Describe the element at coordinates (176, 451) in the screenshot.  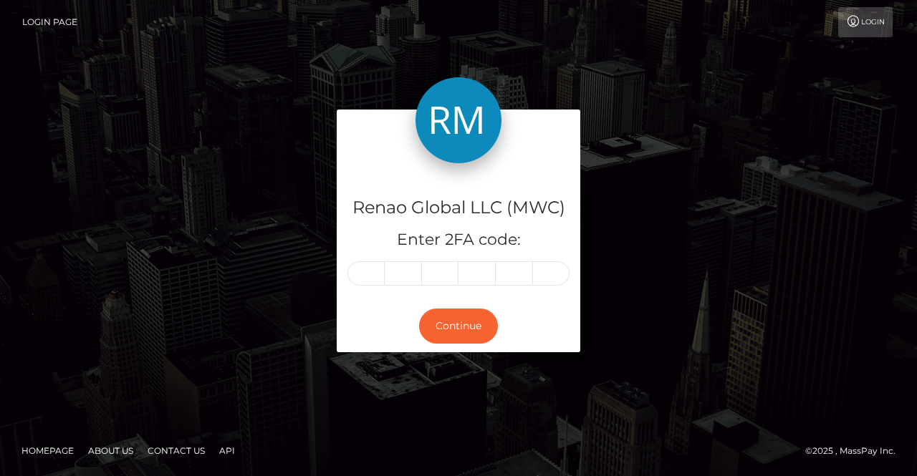
I see `a: Contact Us` at that location.